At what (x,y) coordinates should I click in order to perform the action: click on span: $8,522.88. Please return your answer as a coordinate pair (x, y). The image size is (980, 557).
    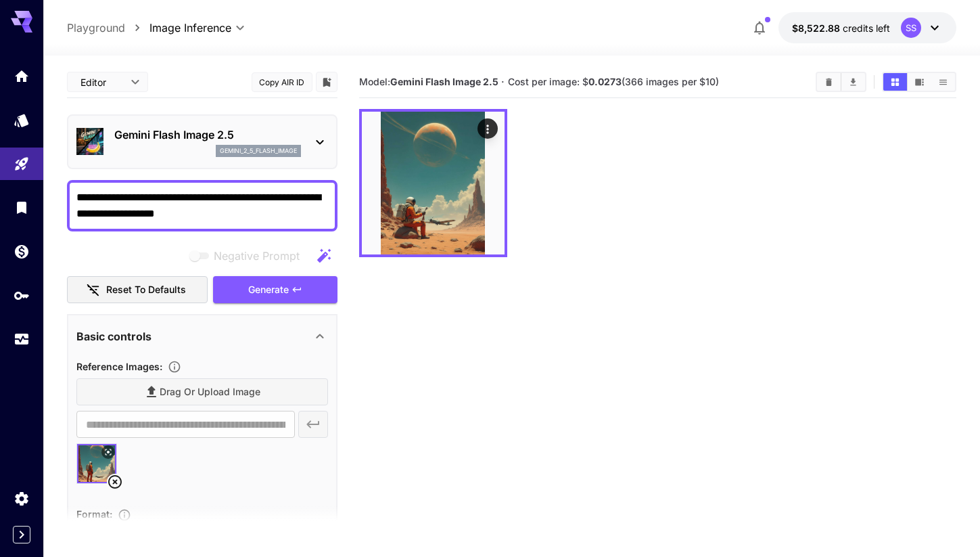
    Looking at the image, I should click on (817, 28).